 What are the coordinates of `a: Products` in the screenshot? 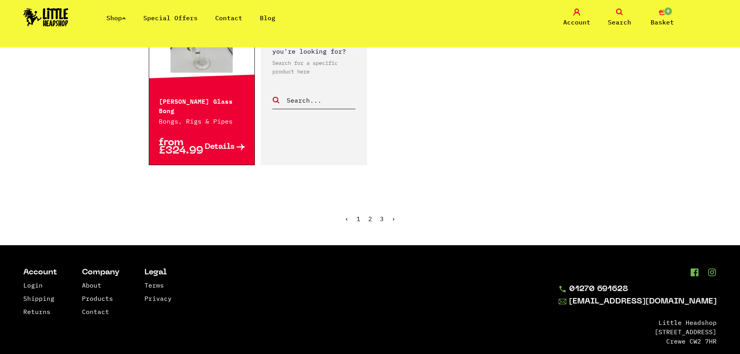 It's located at (98, 298).